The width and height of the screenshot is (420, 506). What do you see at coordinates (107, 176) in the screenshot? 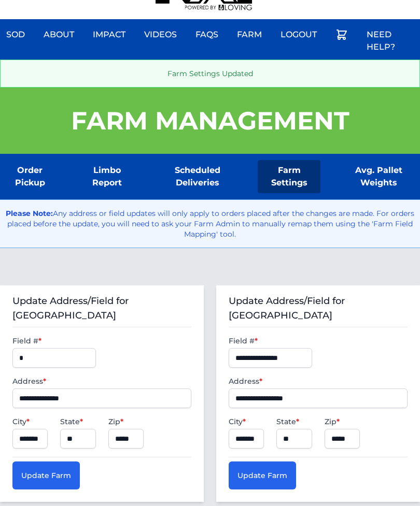
I see `a: Limbo Report` at bounding box center [107, 176].